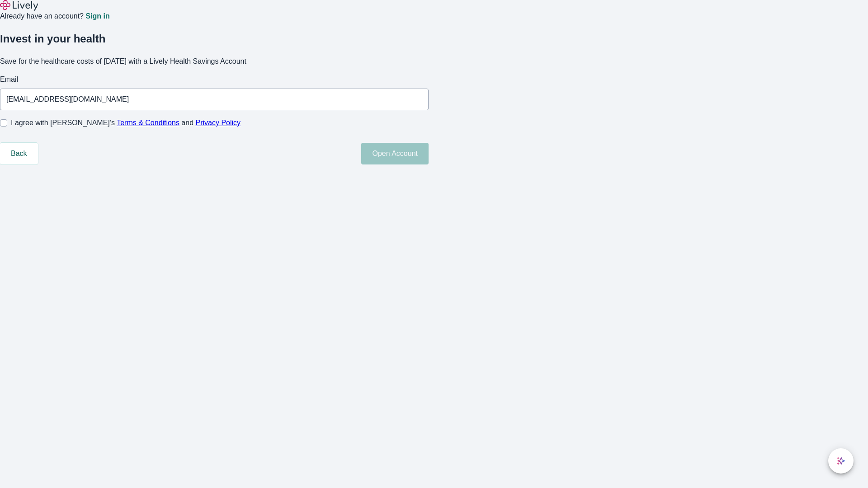 The height and width of the screenshot is (488, 868). I want to click on a: Sign in, so click(97, 16).